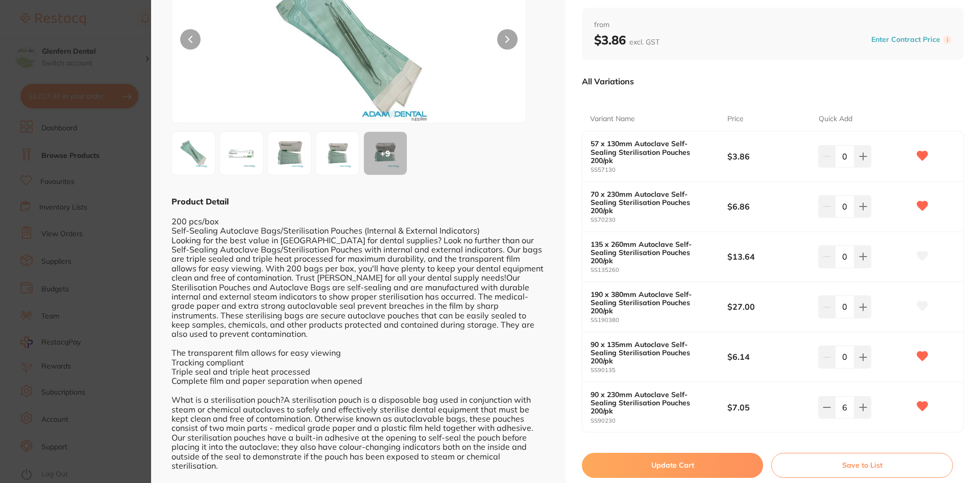 This screenshot has width=980, height=483. I want to click on b: $6.14, so click(769, 356).